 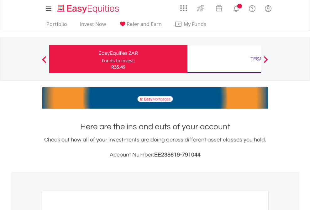 What do you see at coordinates (177, 155) in the screenshot?
I see `span: EE238619-791044` at bounding box center [177, 155].